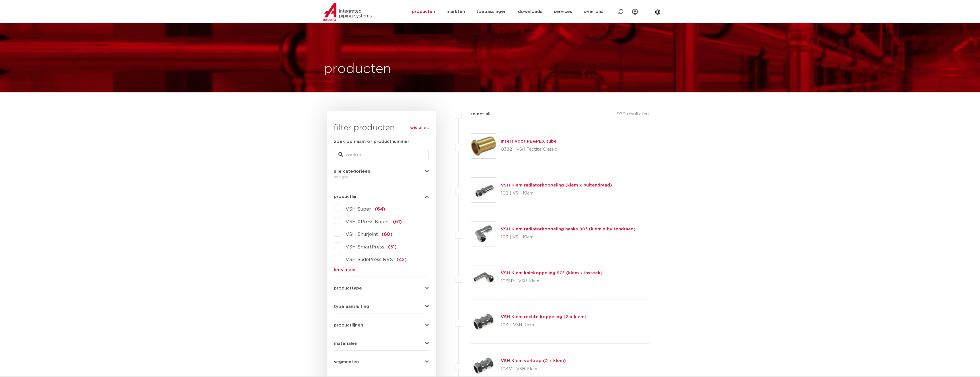 The height and width of the screenshot is (377, 980). Describe the element at coordinates (381, 128) in the screenshot. I see `h3: filter producten` at that location.